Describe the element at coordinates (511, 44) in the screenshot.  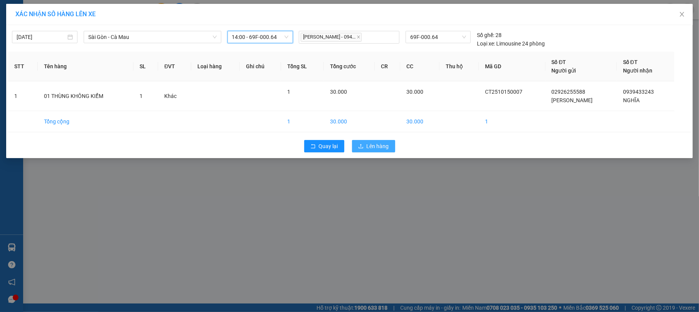
I see `div: Limousine 24 phòng` at that location.